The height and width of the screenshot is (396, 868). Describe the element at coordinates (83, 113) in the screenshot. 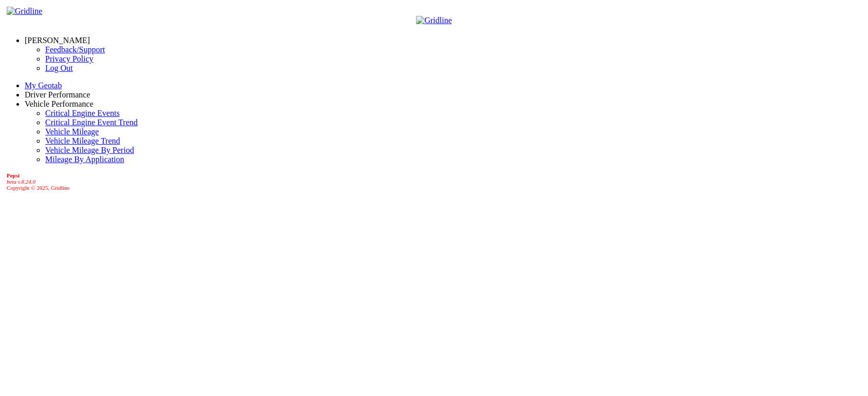

I see `a: Critical Engine Events` at that location.